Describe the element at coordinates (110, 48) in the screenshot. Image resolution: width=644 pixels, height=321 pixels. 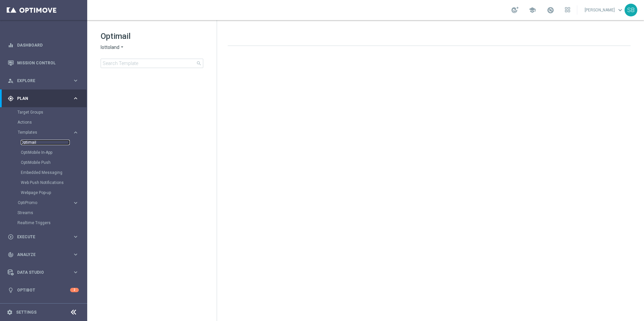
I see `span: lottoland` at that location.